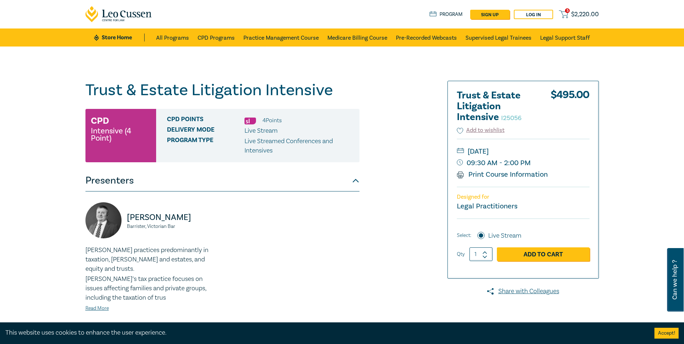 The width and height of the screenshot is (684, 344). I want to click on a: Store Home, so click(119, 38).